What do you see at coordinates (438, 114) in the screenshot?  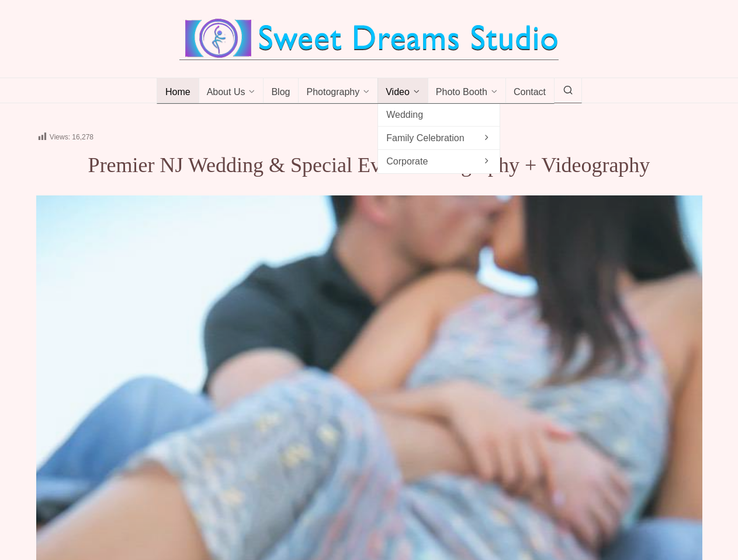 I see `span: Wedding` at bounding box center [438, 114].